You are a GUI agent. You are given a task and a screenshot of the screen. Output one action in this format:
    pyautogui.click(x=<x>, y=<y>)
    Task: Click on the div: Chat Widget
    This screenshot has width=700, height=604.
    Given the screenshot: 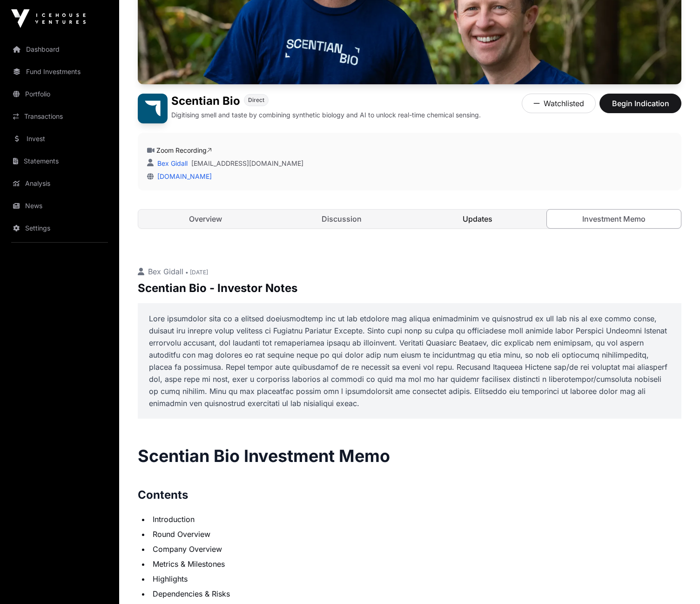 What is the action you would take?
    pyautogui.click(x=677, y=581)
    